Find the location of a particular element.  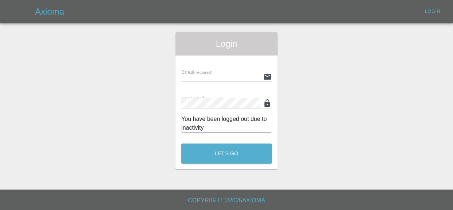

span: Password is located at coordinates (202, 98).